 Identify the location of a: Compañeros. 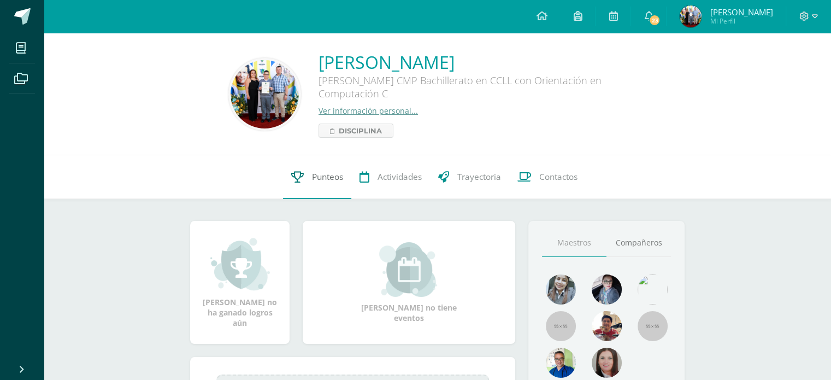
(638, 243).